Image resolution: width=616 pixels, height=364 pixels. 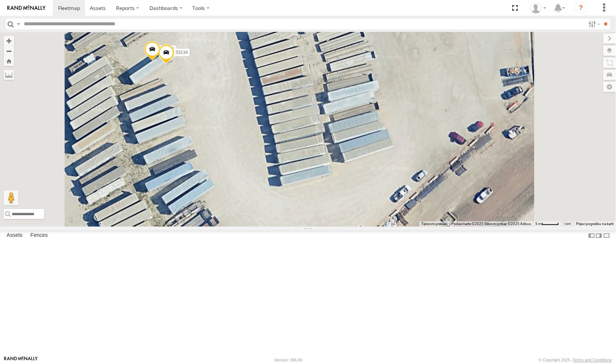 I want to click on label: Search Filter Options, so click(x=593, y=24).